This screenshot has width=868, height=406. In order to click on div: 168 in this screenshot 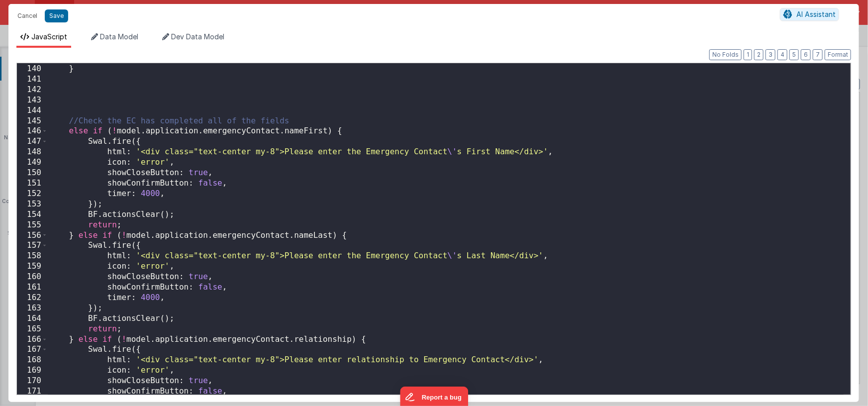, I will do `click(32, 360)`.